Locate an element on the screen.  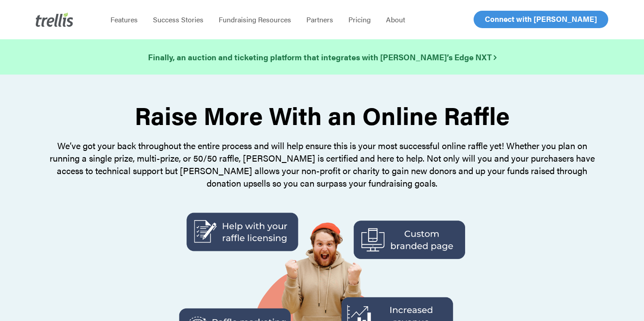
span: Partners is located at coordinates (320, 19).